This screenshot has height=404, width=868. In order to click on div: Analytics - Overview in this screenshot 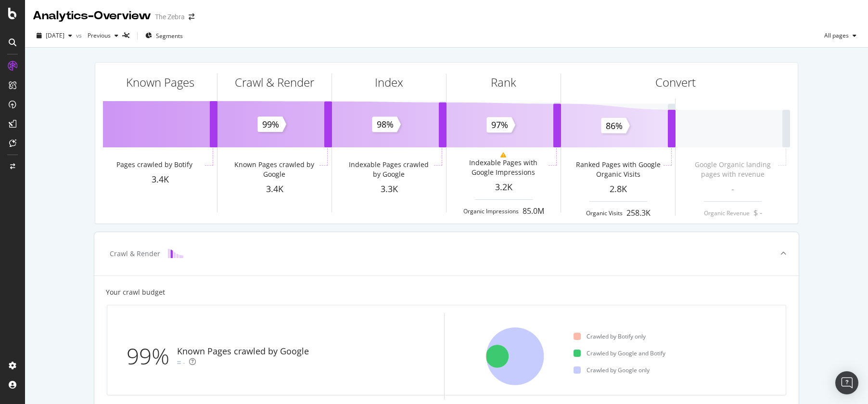, I will do `click(92, 16)`.